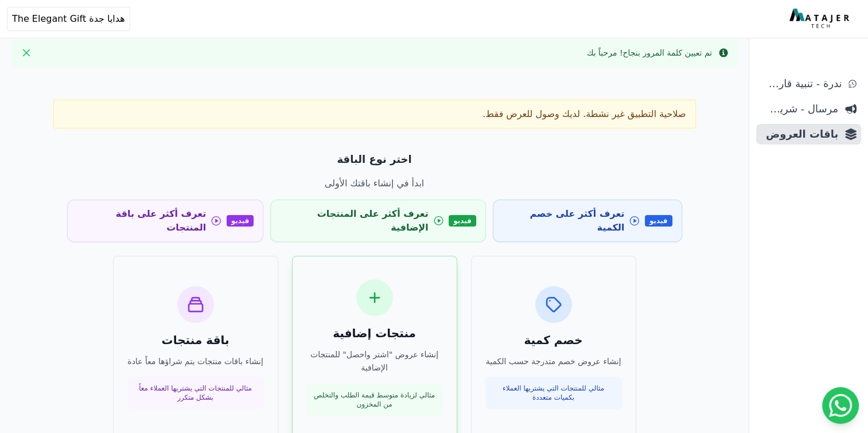 Image resolution: width=868 pixels, height=433 pixels. I want to click on h3: خصم كمية, so click(553, 340).